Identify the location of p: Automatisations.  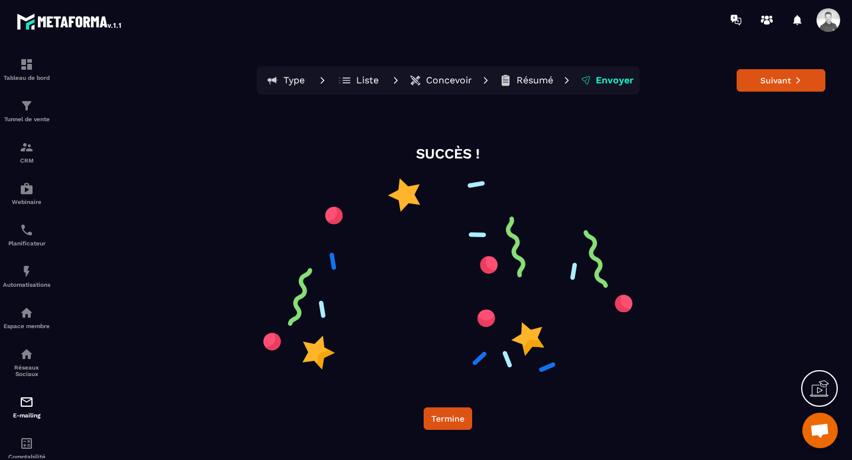
(27, 284).